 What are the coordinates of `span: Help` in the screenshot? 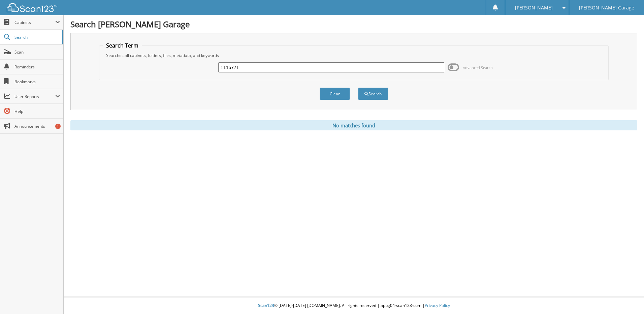 It's located at (37, 111).